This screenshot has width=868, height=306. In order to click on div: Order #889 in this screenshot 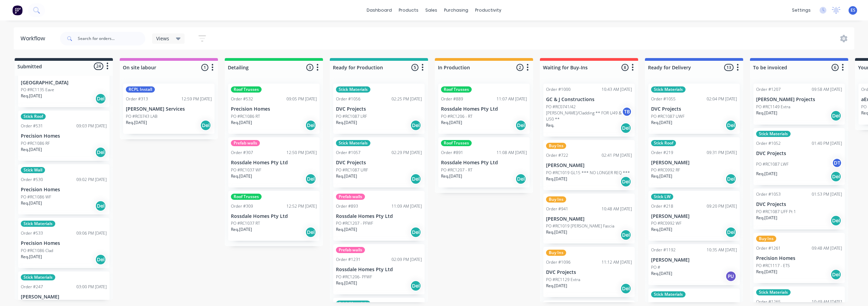, I will do `click(452, 99)`.